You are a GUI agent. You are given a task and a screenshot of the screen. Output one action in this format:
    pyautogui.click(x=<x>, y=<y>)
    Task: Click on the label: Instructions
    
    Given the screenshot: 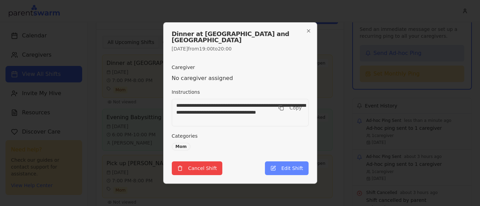 What is the action you would take?
    pyautogui.click(x=186, y=92)
    